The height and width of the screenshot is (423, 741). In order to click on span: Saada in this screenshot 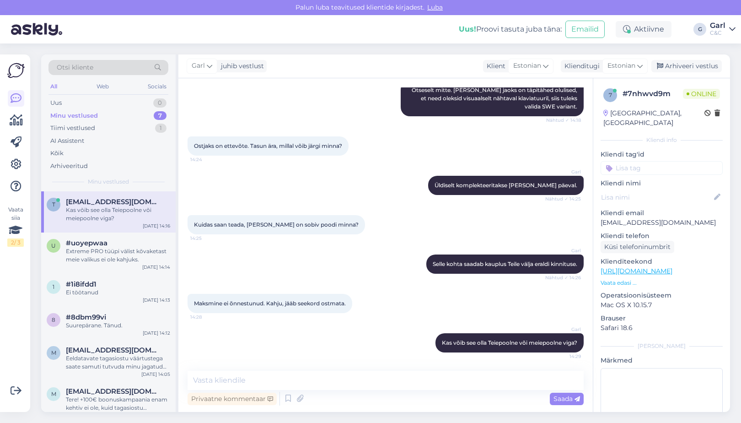, I will do `click(567, 398)`.